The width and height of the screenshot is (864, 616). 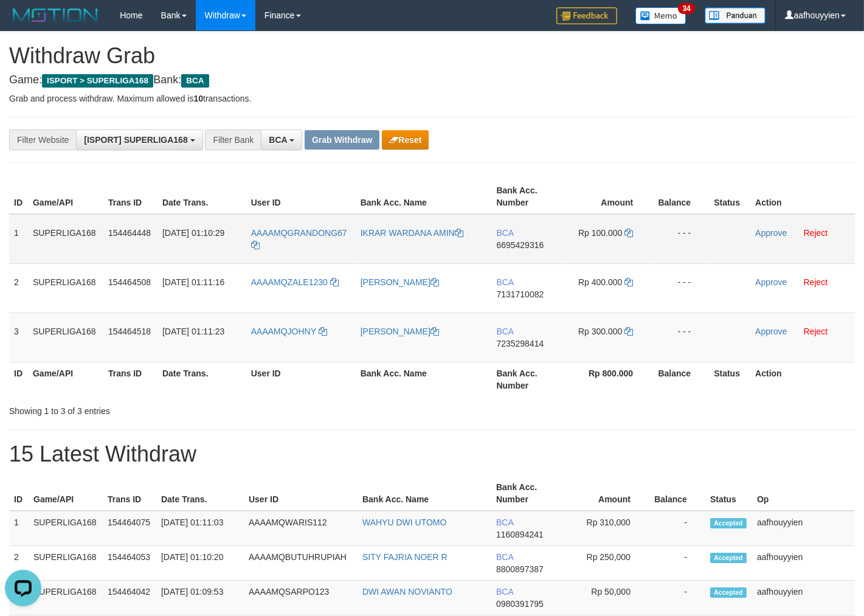 What do you see at coordinates (130, 563) in the screenshot?
I see `td: 154464053` at bounding box center [130, 563].